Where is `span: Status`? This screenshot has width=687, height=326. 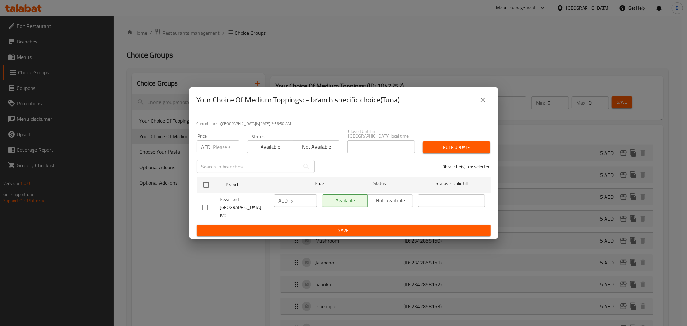
span: Status is located at coordinates (379, 183).